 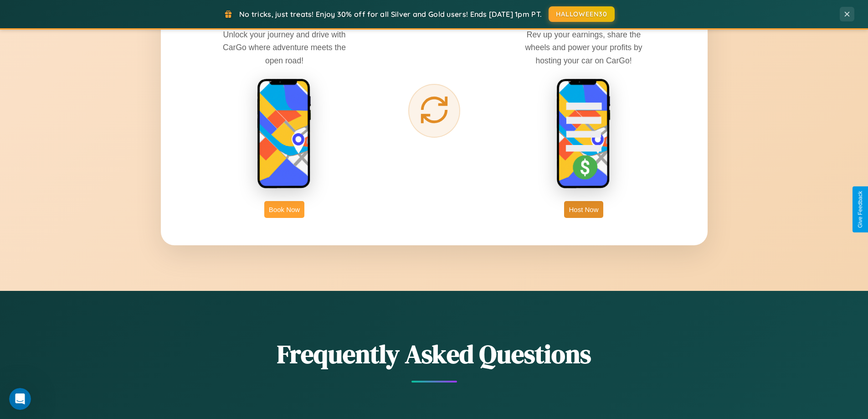 What do you see at coordinates (860, 209) in the screenshot?
I see `div: Give Feedback` at bounding box center [860, 209].